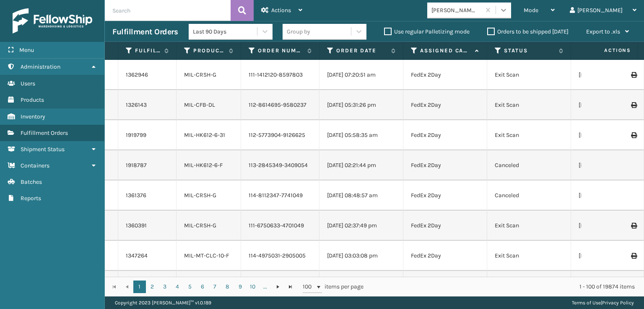 The image size is (644, 309). What do you see at coordinates (137, 256) in the screenshot?
I see `a: 1347264` at bounding box center [137, 256].